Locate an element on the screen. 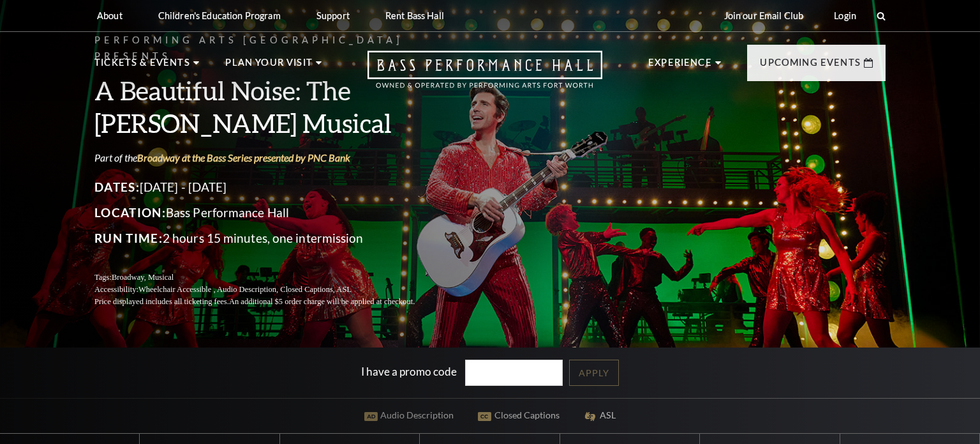  p: Experience is located at coordinates (680, 66).